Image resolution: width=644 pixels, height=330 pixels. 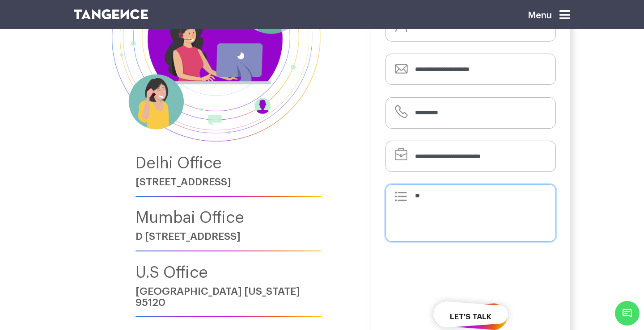 I want to click on h4: Delhi Office, so click(x=228, y=163).